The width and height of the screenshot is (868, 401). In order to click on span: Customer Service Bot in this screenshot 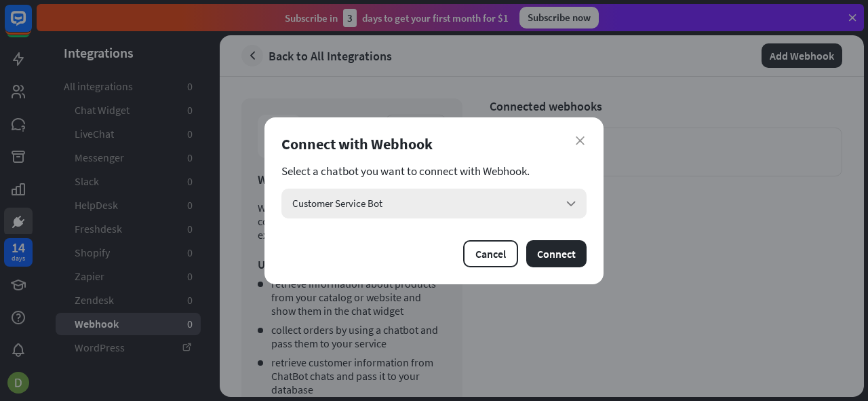, I will do `click(337, 202)`.